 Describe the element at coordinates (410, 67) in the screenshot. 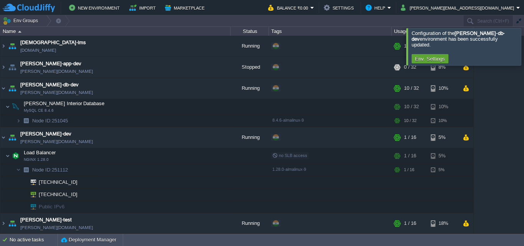

I see `div: 0 / 32` at that location.